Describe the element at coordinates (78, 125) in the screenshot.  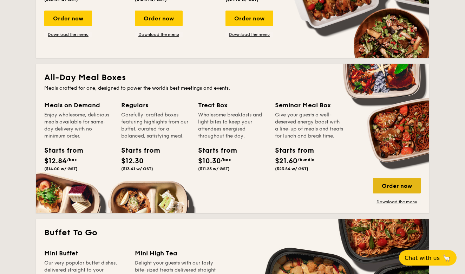
I see `div: Enjoy wholesome, delicious meals available for same-day delivery with no minimum order.` at that location.